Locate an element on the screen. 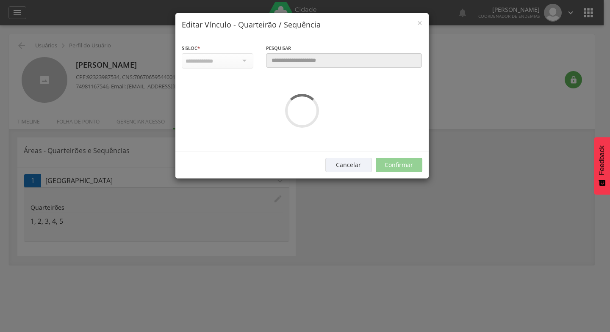 This screenshot has width=610, height=332. h4: Editar Vínculo - Quarteirão / Sequência is located at coordinates (302, 25).